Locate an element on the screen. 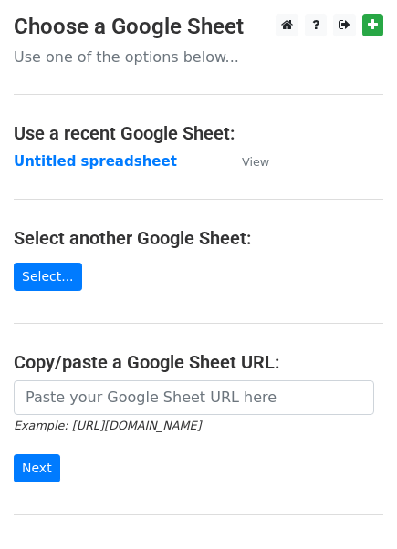 The image size is (397, 549). h4: Copy/paste a Google Sheet URL: is located at coordinates (198, 362).